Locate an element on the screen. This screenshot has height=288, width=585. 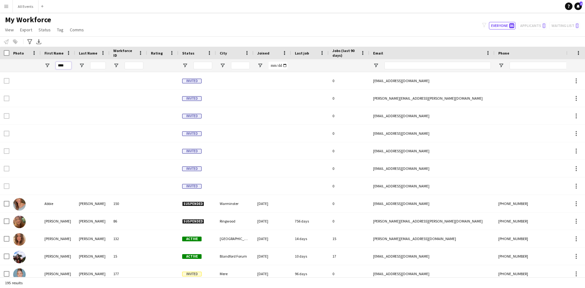
img: Alex Campos is located at coordinates (19, 239).